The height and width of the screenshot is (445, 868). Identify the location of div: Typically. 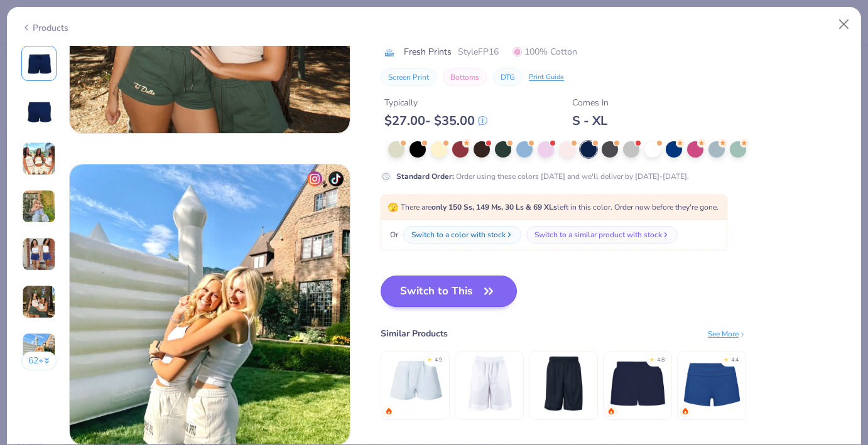
(436, 102).